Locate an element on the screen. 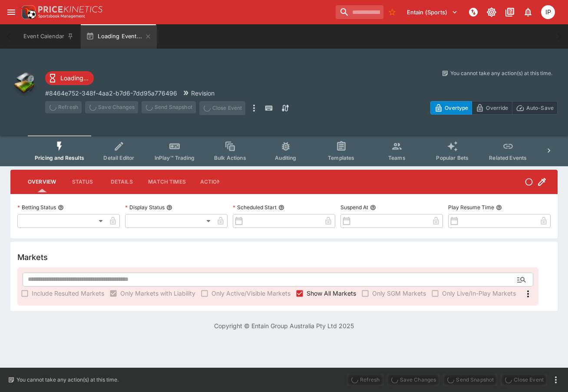 The image size is (568, 392). button: Suspend At is located at coordinates (373, 207).